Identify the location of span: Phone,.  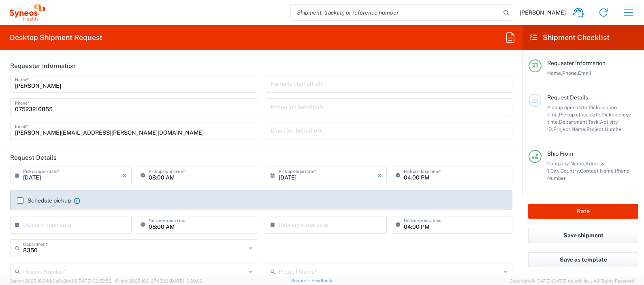
(570, 73).